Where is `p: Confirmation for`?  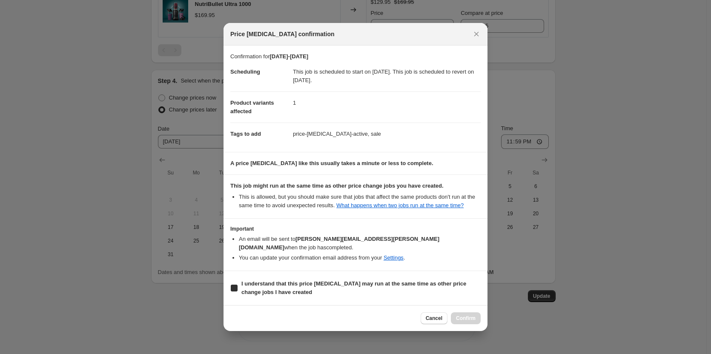 p: Confirmation for is located at coordinates (355, 57).